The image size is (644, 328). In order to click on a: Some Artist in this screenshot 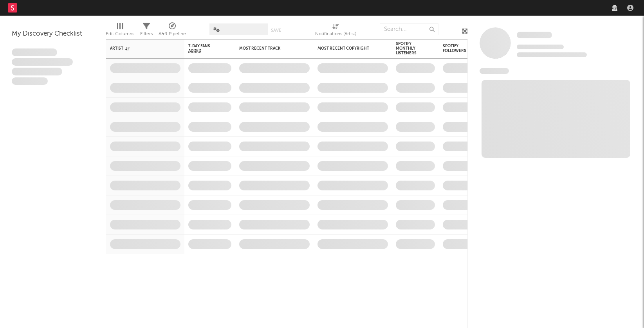, I will do `click(535, 35)`.